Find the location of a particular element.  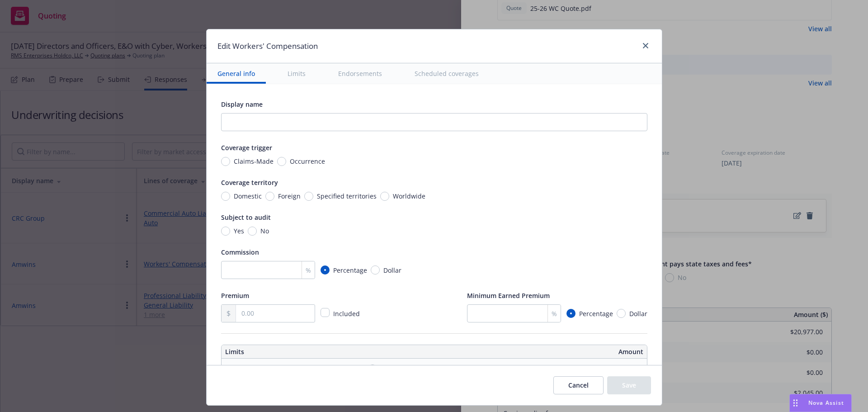

span: Nova Assist is located at coordinates (826, 402).